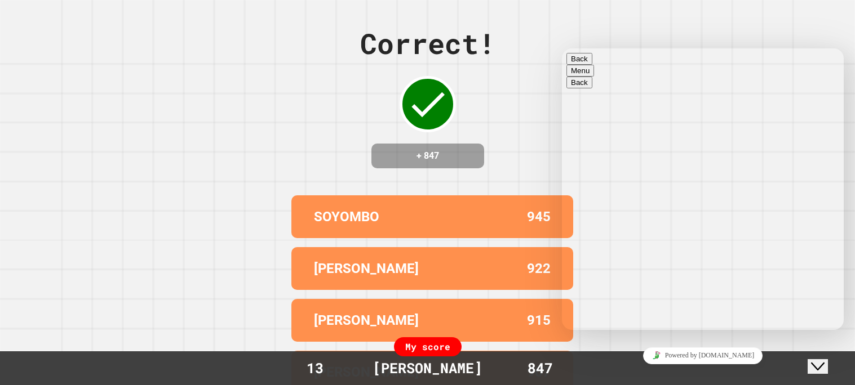 This screenshot has width=855, height=385. I want to click on div: Correct!, so click(428, 43).